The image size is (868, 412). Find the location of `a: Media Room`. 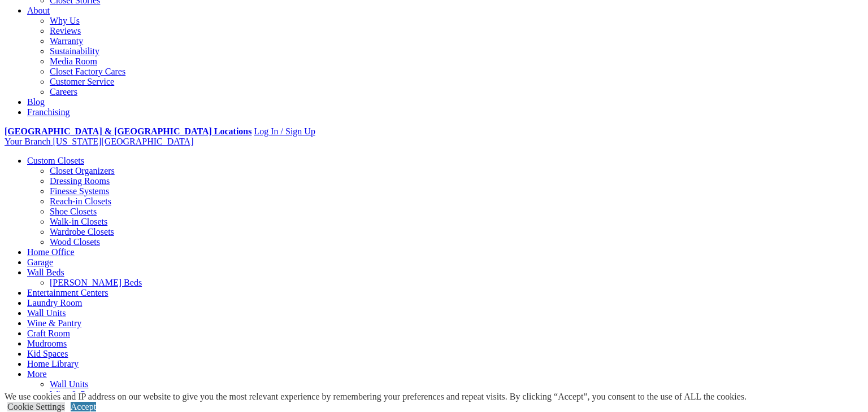

a: Media Room is located at coordinates (74, 61).